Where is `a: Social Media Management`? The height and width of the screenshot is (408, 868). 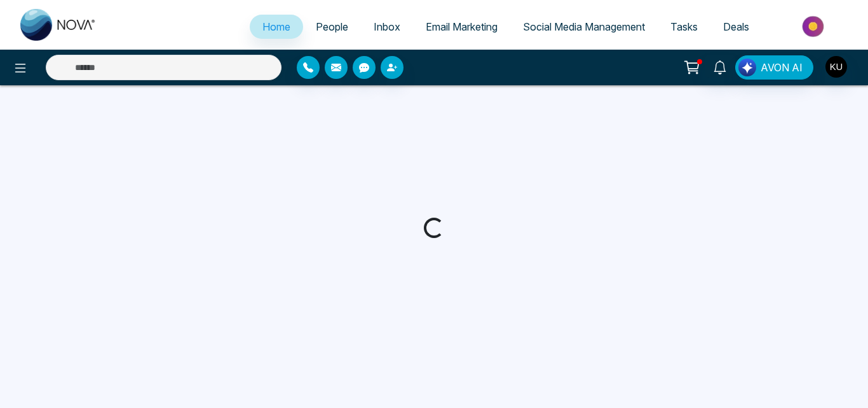
a: Social Media Management is located at coordinates (584, 27).